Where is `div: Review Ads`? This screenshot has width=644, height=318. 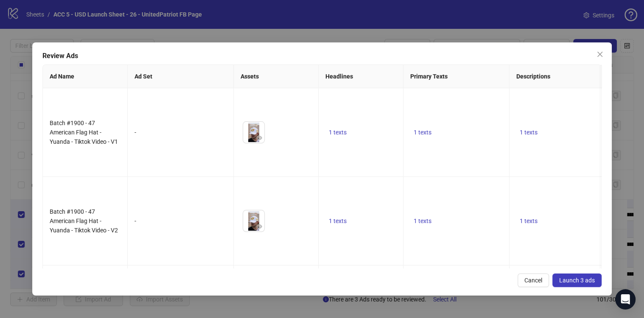
div: Review Ads is located at coordinates (322, 56).